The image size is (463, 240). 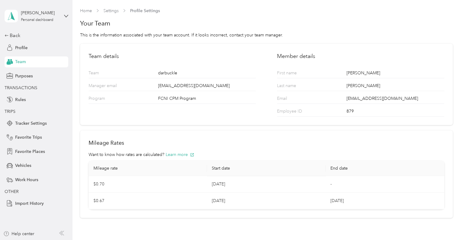 I want to click on span: Profile, so click(x=21, y=48).